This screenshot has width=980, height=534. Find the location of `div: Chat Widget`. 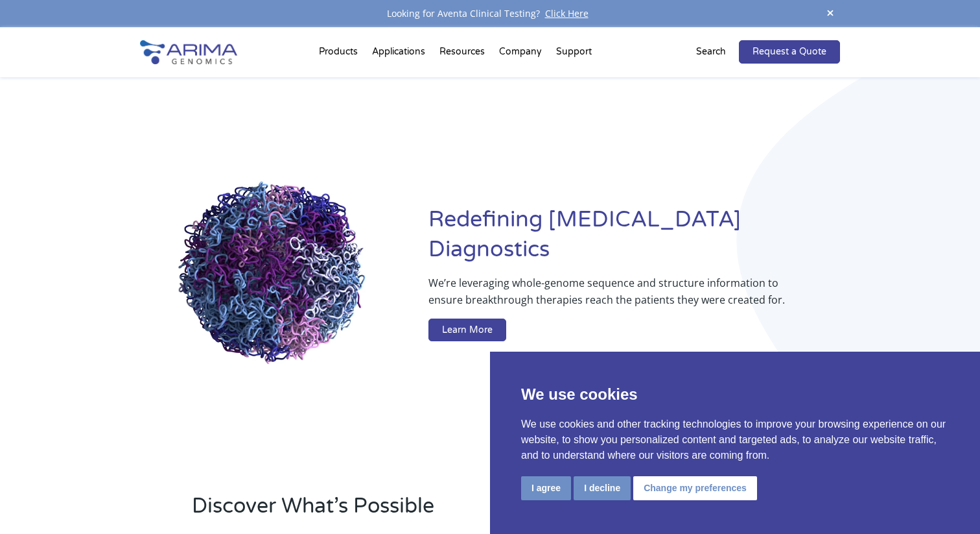

div: Chat Widget is located at coordinates (948, 502).